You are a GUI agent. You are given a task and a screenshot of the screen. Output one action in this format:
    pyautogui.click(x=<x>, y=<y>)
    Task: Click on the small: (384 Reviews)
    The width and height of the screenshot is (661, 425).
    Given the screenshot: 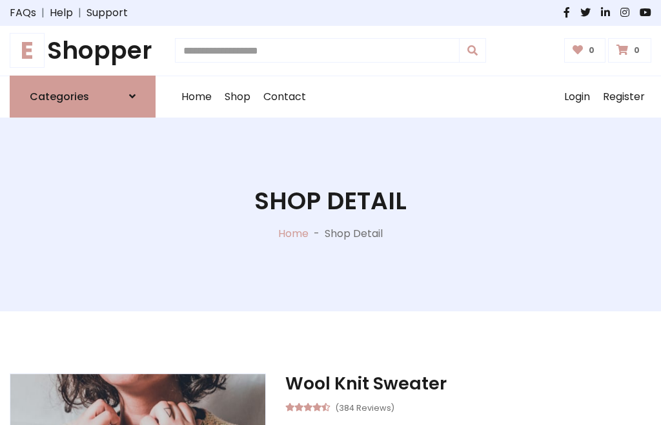 What is the action you would take?
    pyautogui.click(x=365, y=407)
    